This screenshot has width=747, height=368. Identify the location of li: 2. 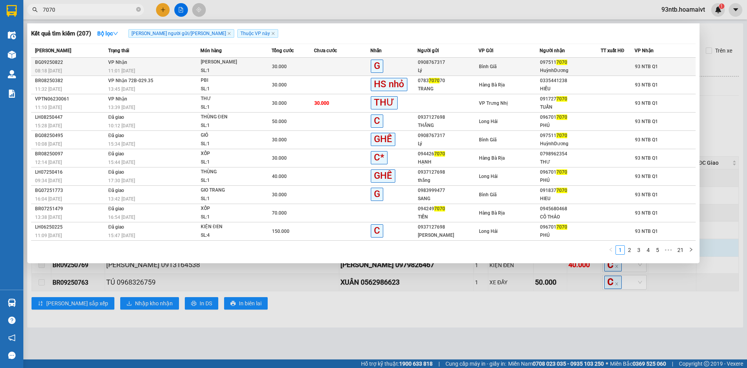
(629, 250).